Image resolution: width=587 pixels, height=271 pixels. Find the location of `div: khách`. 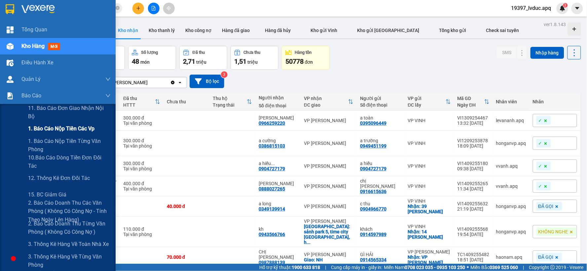

div: khách is located at coordinates (380, 229).